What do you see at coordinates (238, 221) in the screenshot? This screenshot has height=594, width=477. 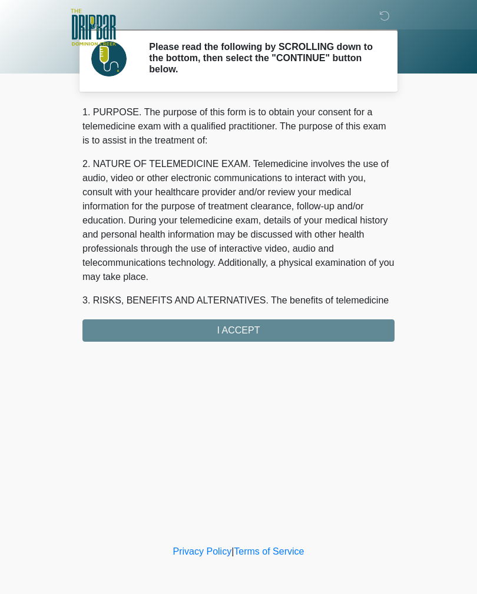 I see `p: 2. NATURE OF TELEMEDICINE EXAM. Telemedicine involves the use of audio, video or other electronic...` at bounding box center [238, 221].